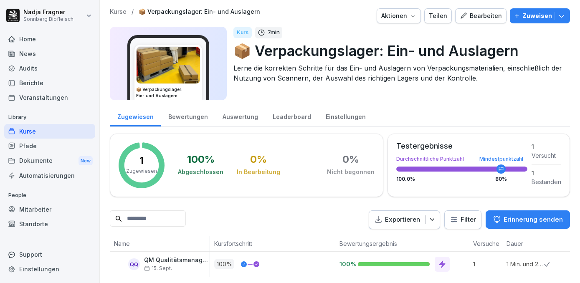 The width and height of the screenshot is (580, 283). What do you see at coordinates (501, 159) in the screenshot?
I see `div: Mindestpunktzahl` at bounding box center [501, 159].